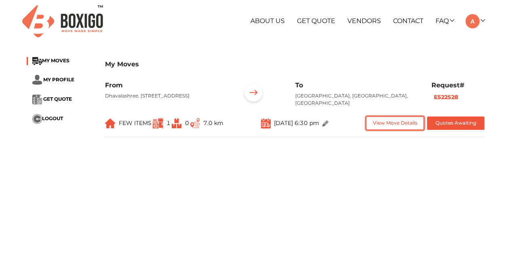 This screenshot has width=511, height=269. What do you see at coordinates (364, 21) in the screenshot?
I see `a: Vendors` at bounding box center [364, 21].